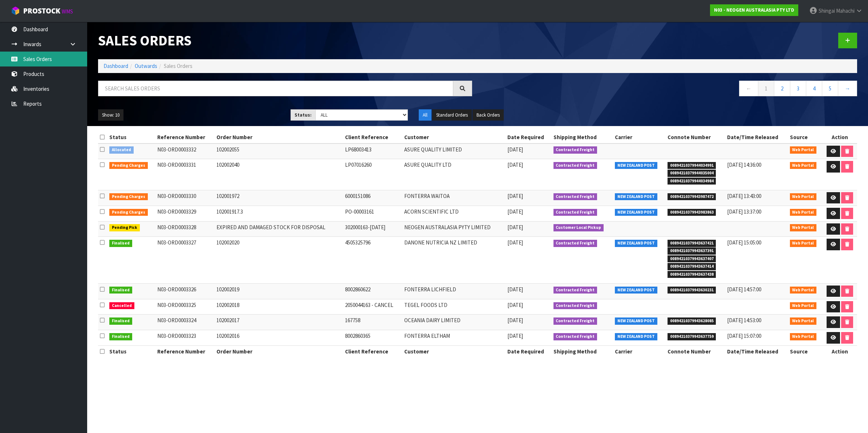  What do you see at coordinates (373, 151) in the screenshot?
I see `td: LP68003413` at bounding box center [373, 151].